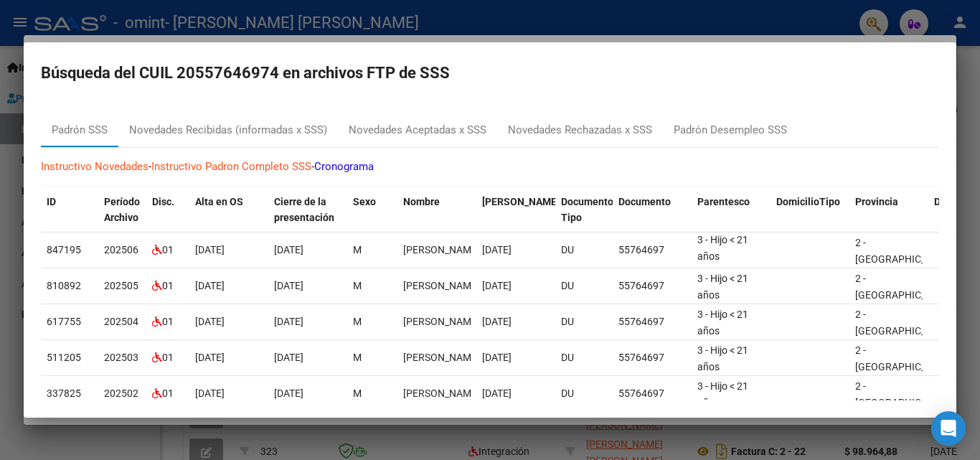 The image size is (980, 460). I want to click on span: 847195, so click(63, 250).